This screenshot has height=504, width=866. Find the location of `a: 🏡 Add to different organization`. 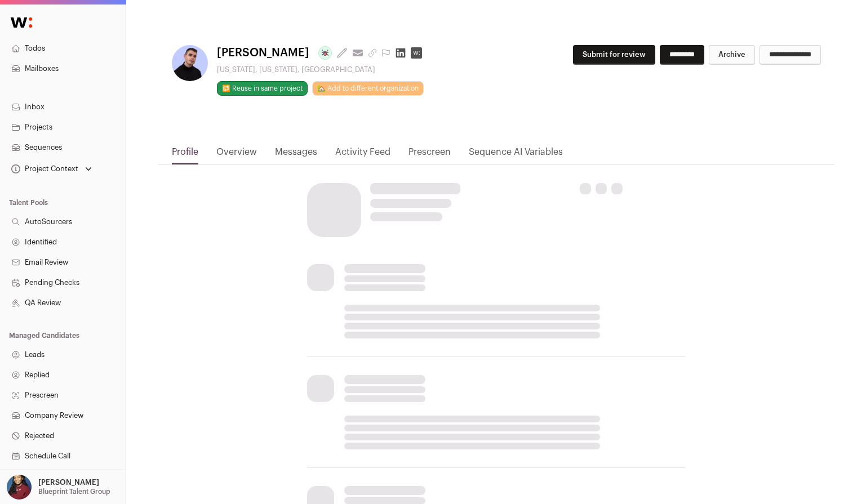

a: 🏡 Add to different organization is located at coordinates (368, 88).